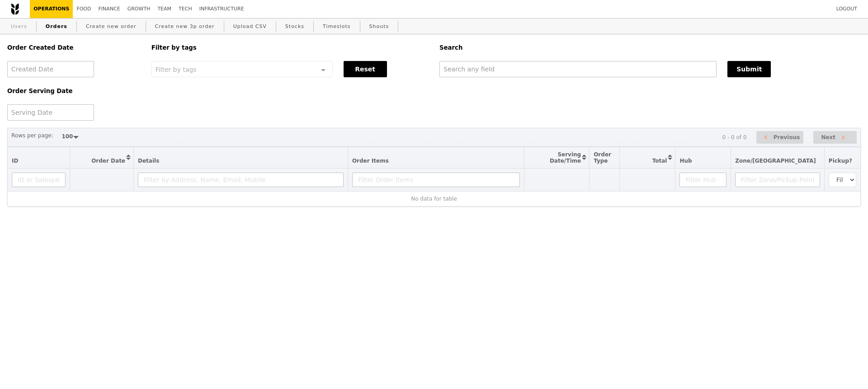 The height and width of the screenshot is (389, 868). I want to click on button: Reset, so click(365, 69).